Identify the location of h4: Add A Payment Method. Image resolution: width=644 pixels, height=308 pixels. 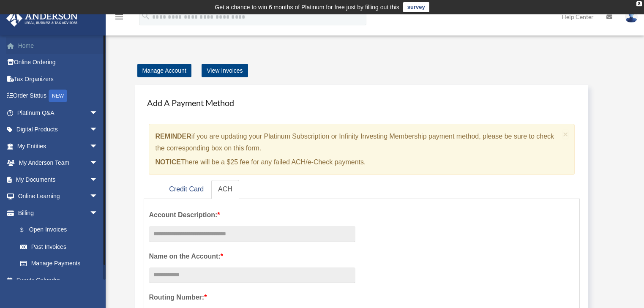
(362, 103).